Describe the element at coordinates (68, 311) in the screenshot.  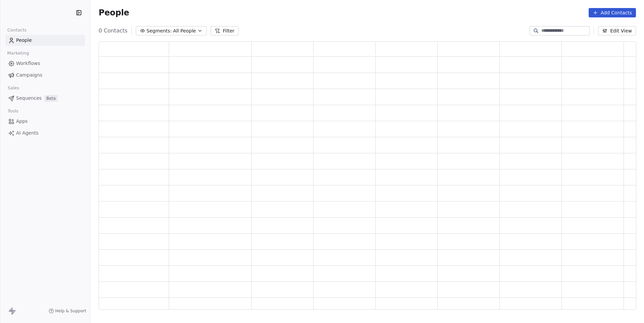
I see `a: Help & Support` at that location.